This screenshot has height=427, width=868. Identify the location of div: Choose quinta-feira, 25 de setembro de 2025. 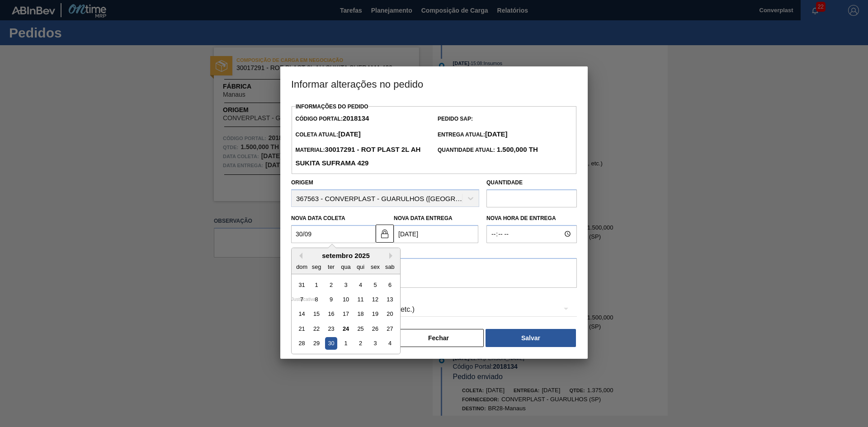
(360, 329).